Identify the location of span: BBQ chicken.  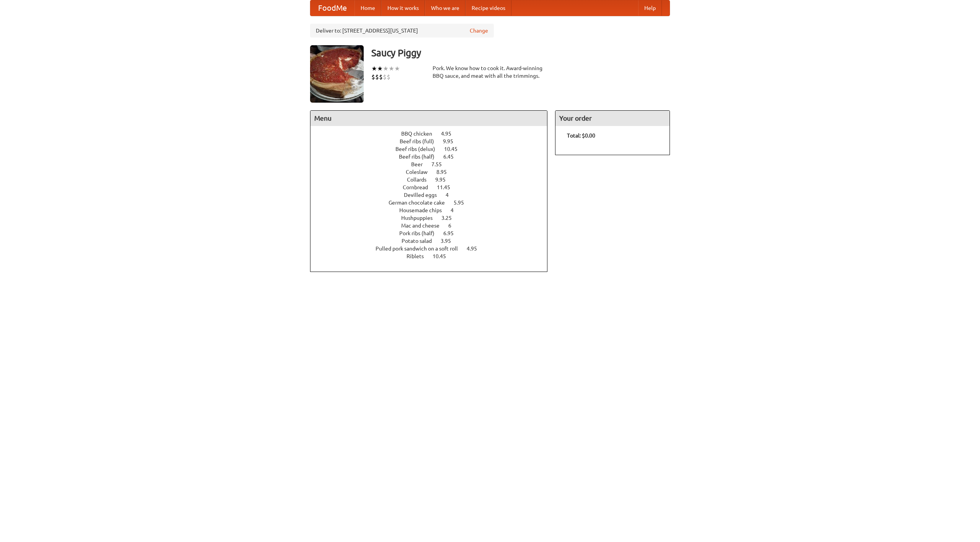
(420, 134).